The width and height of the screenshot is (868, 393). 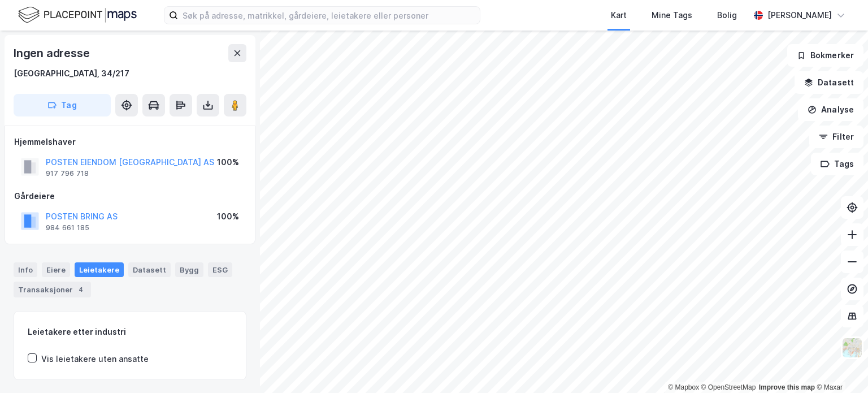 I want to click on a: Improve this map, so click(x=786, y=388).